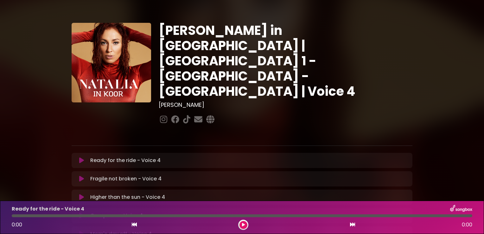  What do you see at coordinates (126, 178) in the screenshot?
I see `p: Fragile not broken - Voice 4` at bounding box center [126, 178].